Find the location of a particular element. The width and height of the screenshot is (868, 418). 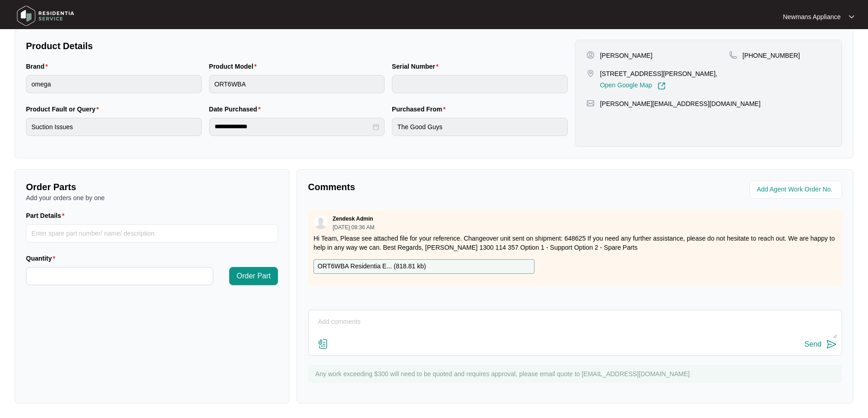

button: Order Part is located at coordinates (253, 276).